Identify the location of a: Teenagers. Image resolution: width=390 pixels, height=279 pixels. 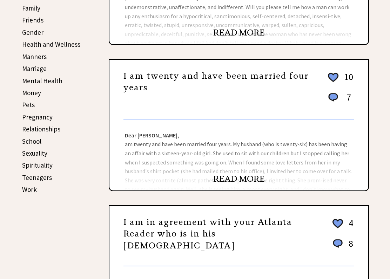
(37, 177).